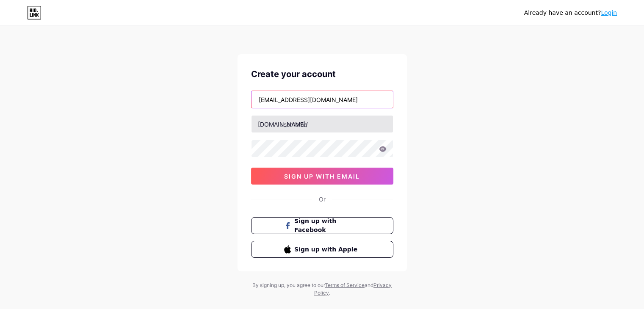 This screenshot has width=644, height=309. What do you see at coordinates (322, 176) in the screenshot?
I see `span: sign up with email` at bounding box center [322, 176].